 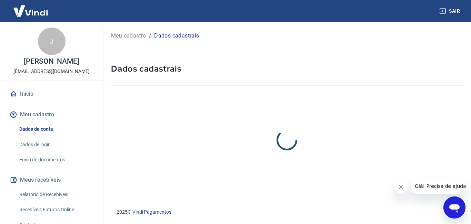 I want to click on div: J, so click(x=52, y=41).